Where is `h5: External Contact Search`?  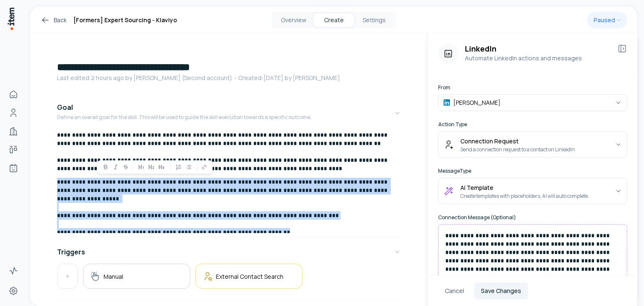
h5: External Contact Search is located at coordinates (250, 276).